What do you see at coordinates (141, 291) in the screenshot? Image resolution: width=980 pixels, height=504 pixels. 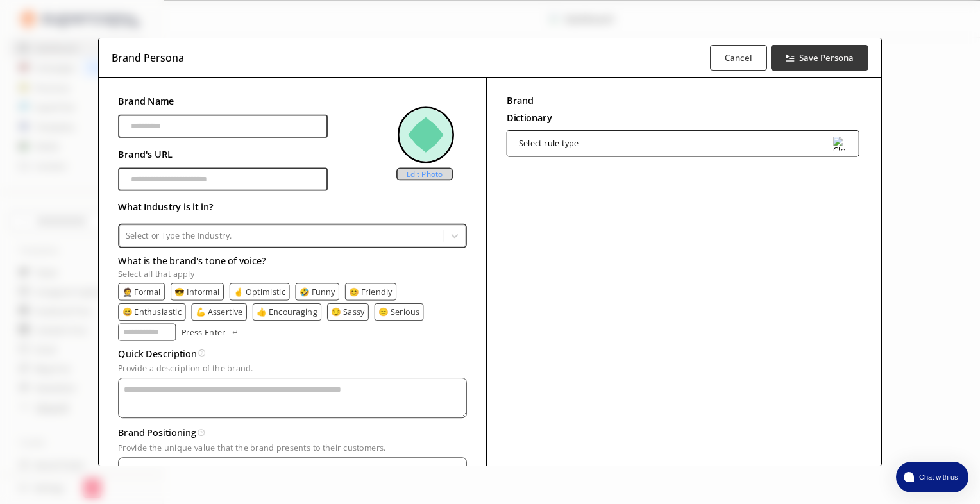 I see `button: 🤵 Formal` at bounding box center [141, 291].